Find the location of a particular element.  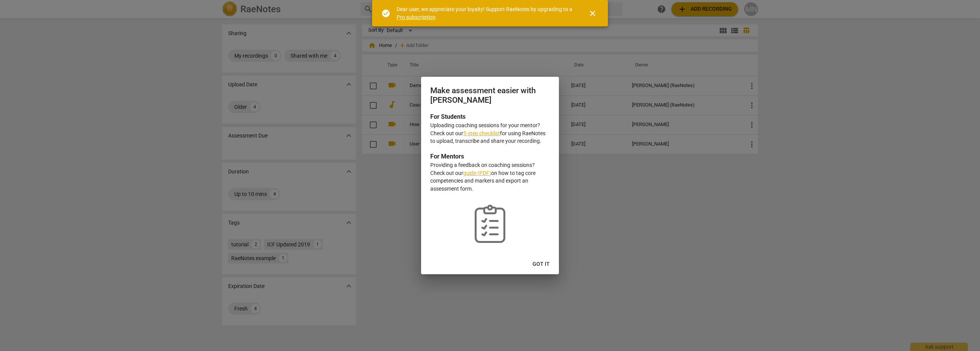

div: Dear user, we appreciate your loyalty! Support RaeNotes by upgrading to a is located at coordinates (485, 13).